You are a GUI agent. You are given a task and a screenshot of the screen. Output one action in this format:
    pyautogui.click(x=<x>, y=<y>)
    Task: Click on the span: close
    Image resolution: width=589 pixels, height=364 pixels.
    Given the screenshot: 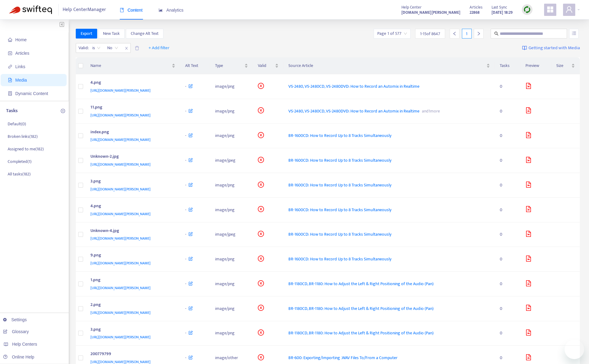 What is the action you would take?
    pyautogui.click(x=127, y=48)
    